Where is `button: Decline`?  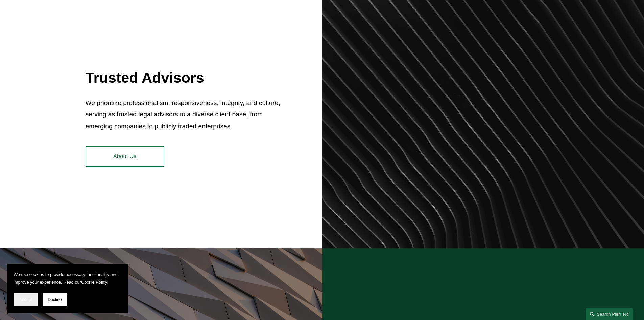 button: Decline is located at coordinates (55, 300).